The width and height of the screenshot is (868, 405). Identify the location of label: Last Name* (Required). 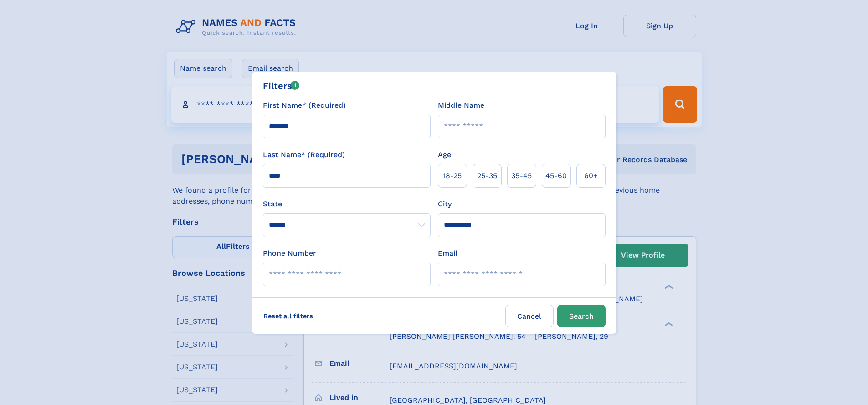
(304, 155).